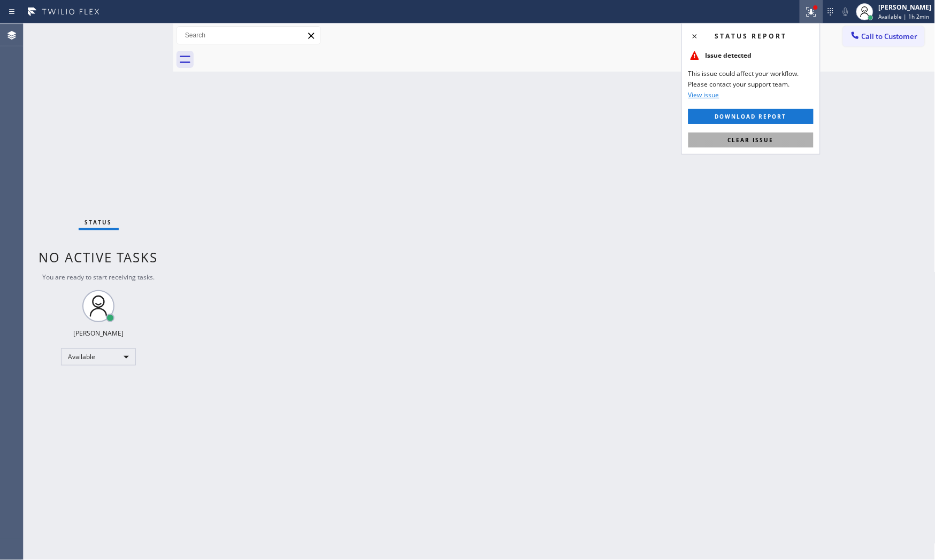  What do you see at coordinates (99, 257) in the screenshot?
I see `span: No active tasks` at bounding box center [99, 257].